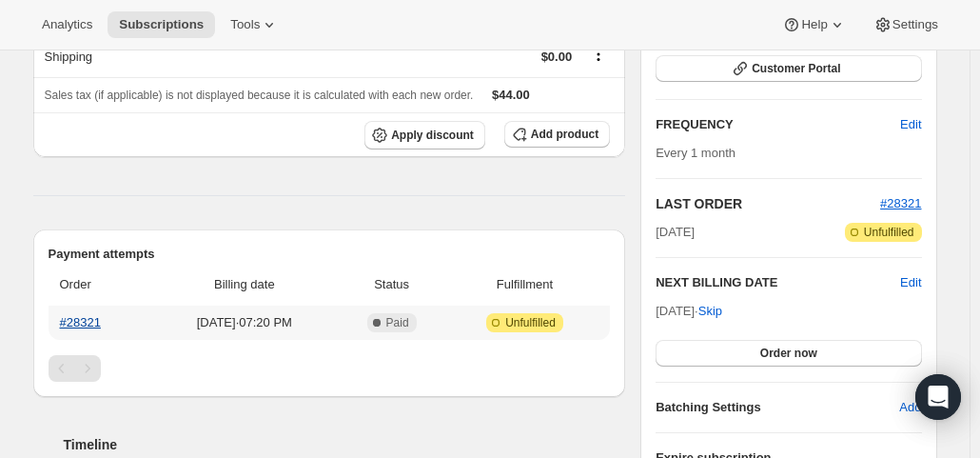 Image resolution: width=980 pixels, height=458 pixels. What do you see at coordinates (345, 445) in the screenshot?
I see `h2: Timeline` at bounding box center [345, 445].